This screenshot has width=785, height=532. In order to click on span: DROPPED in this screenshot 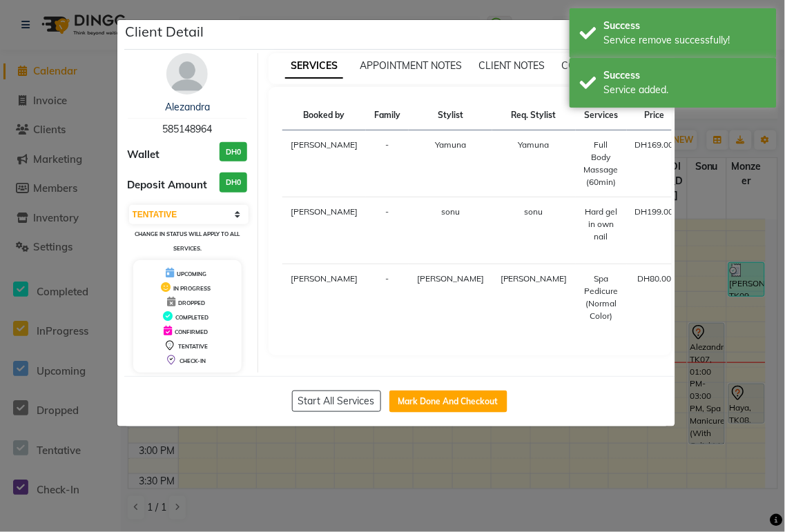, I will do `click(191, 303)`.